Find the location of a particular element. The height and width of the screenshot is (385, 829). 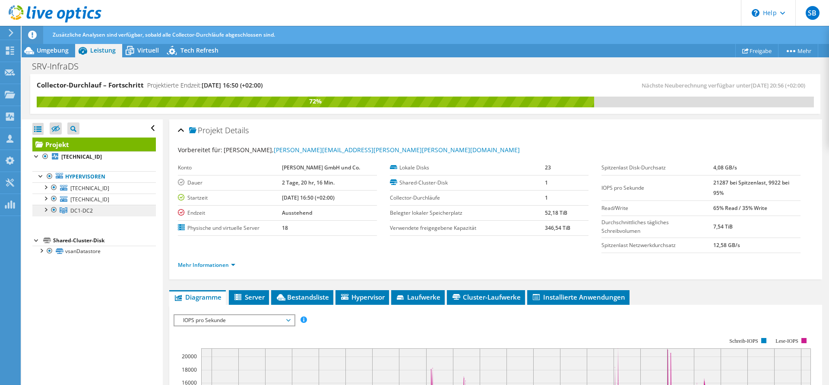

b: 21287 bei Spitzenlast, 9922 bei 95% is located at coordinates (751, 188).